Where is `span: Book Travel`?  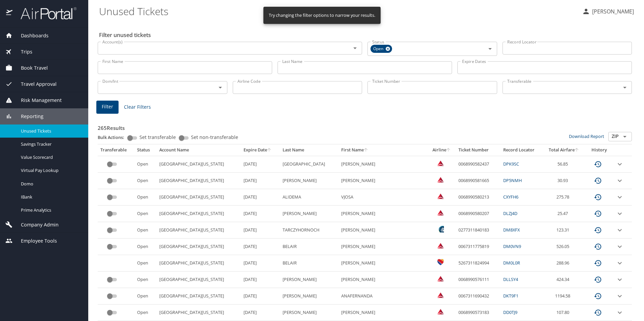
span: Book Travel is located at coordinates (30, 68).